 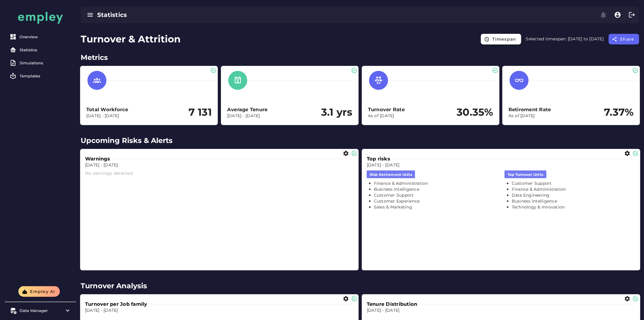 I want to click on h3: Top risks, so click(x=380, y=159).